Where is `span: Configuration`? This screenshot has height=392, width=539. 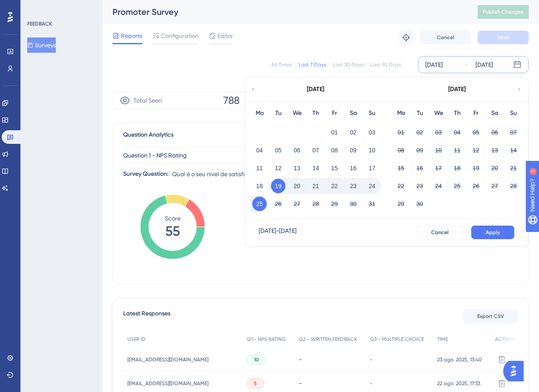
span: Configuration is located at coordinates (180, 36).